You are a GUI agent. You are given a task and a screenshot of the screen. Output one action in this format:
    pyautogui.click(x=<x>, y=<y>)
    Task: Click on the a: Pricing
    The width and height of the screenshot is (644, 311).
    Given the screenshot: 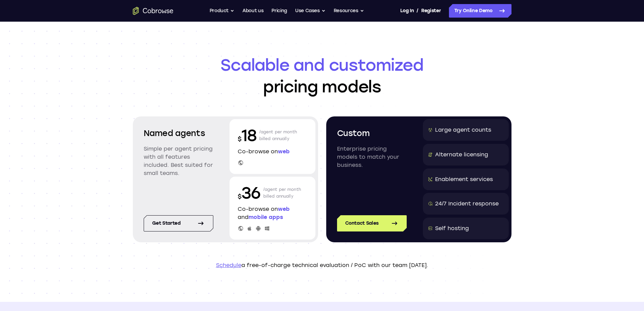 What is the action you would take?
    pyautogui.click(x=279, y=11)
    